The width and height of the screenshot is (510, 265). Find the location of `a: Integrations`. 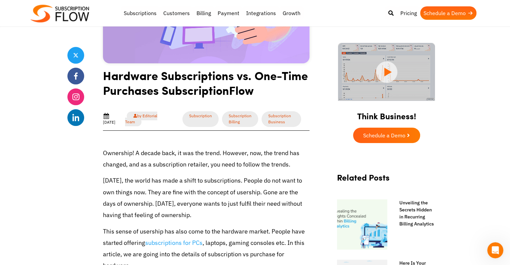

a: Integrations is located at coordinates (261, 13).